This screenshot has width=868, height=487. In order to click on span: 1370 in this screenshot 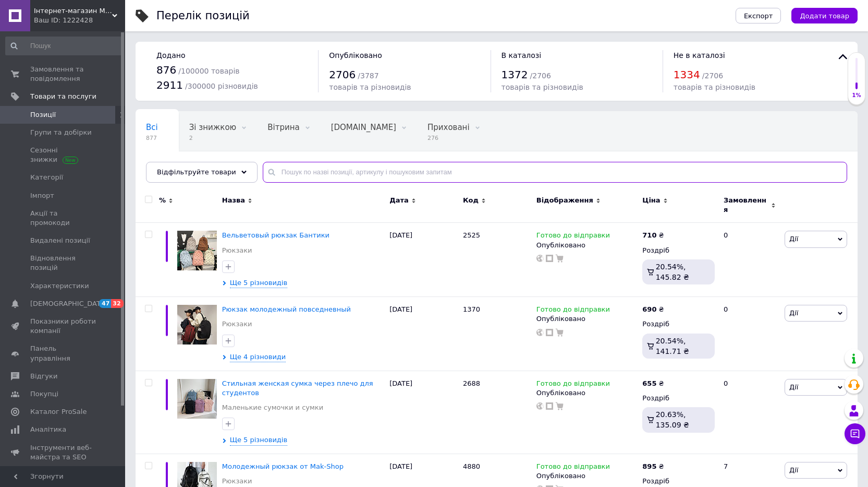, I will do `click(471, 309)`.